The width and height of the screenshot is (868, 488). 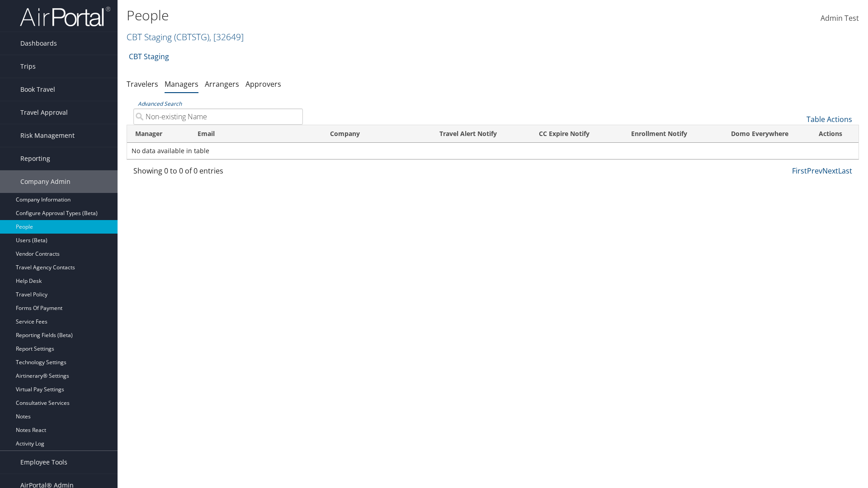 I want to click on span: Dashboards, so click(x=38, y=43).